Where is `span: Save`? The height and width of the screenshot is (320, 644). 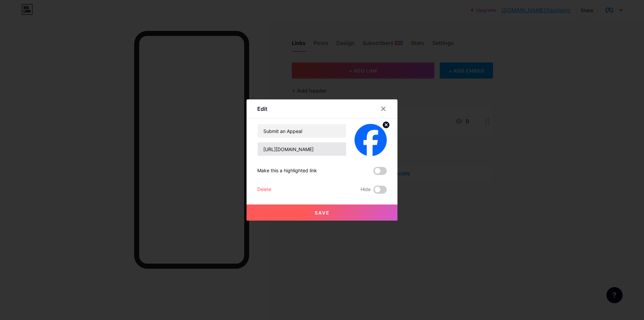 span: Save is located at coordinates (322, 212).